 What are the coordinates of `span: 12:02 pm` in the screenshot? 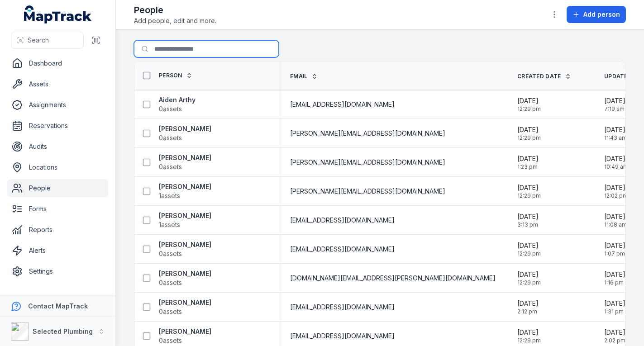 It's located at (616, 196).